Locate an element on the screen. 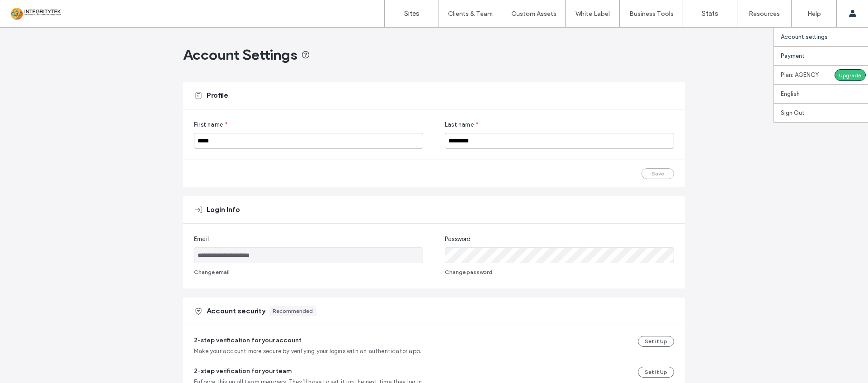 The height and width of the screenshot is (383, 868). button: Change password is located at coordinates (469, 272).